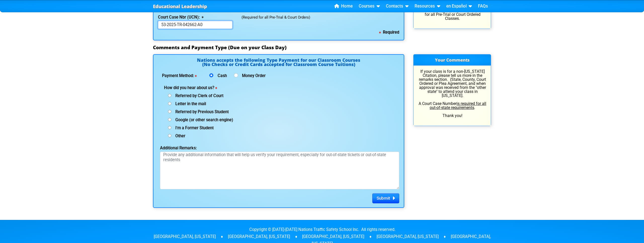  Describe the element at coordinates (203, 88) in the screenshot. I see `label: How did you hear about us?` at that location.